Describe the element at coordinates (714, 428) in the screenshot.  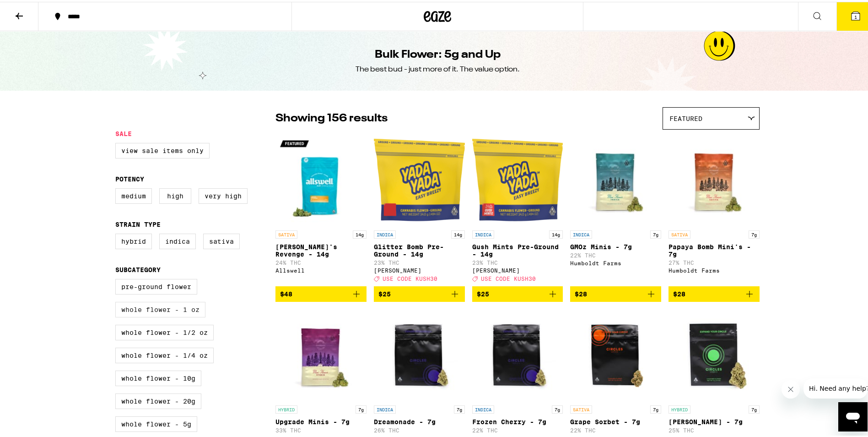
I see `p: 25% THC` at that location.